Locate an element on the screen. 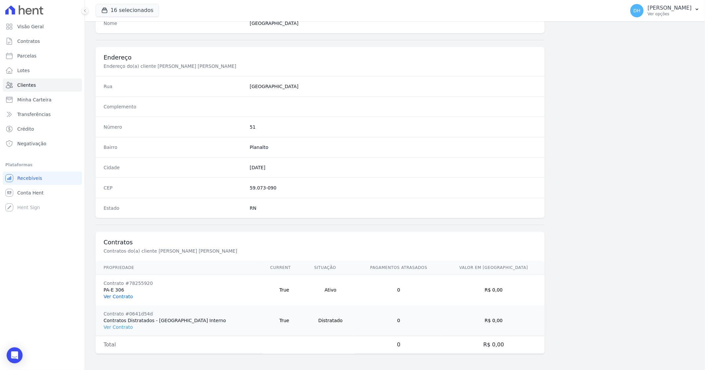 The width and height of the screenshot is (705, 370). a: Clientes is located at coordinates (42, 85).